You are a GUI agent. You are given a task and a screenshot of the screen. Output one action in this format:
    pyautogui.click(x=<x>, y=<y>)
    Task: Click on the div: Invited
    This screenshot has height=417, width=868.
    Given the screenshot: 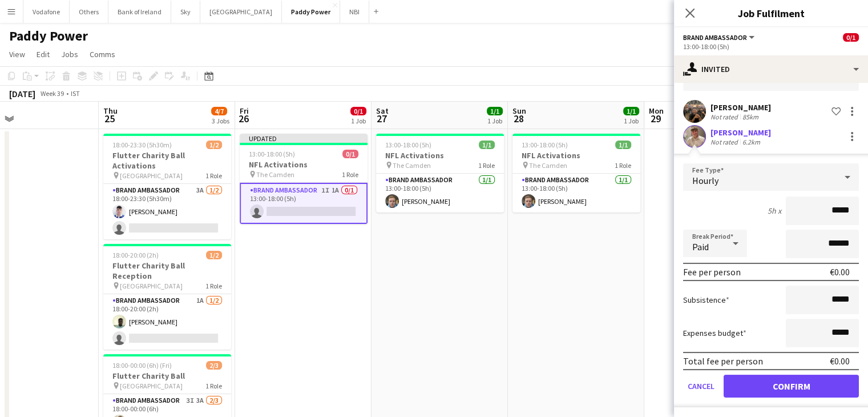 What is the action you would take?
    pyautogui.click(x=771, y=69)
    